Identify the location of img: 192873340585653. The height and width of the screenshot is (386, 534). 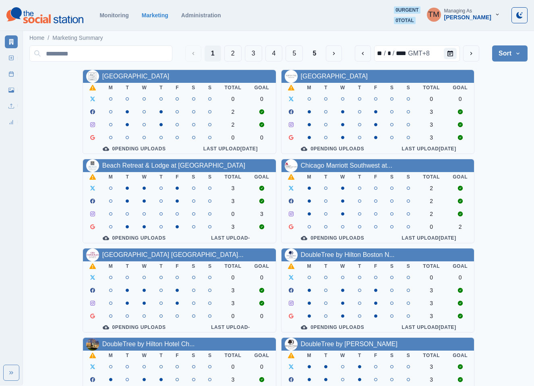
(93, 255).